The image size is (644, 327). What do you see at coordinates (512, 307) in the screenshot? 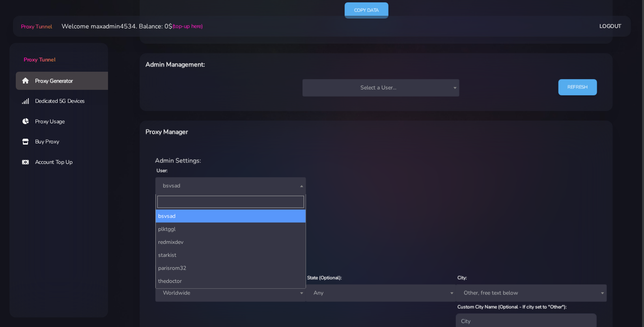
I see `label: Custom City Name (Optional - If city set to "Other"):` at bounding box center [512, 307].